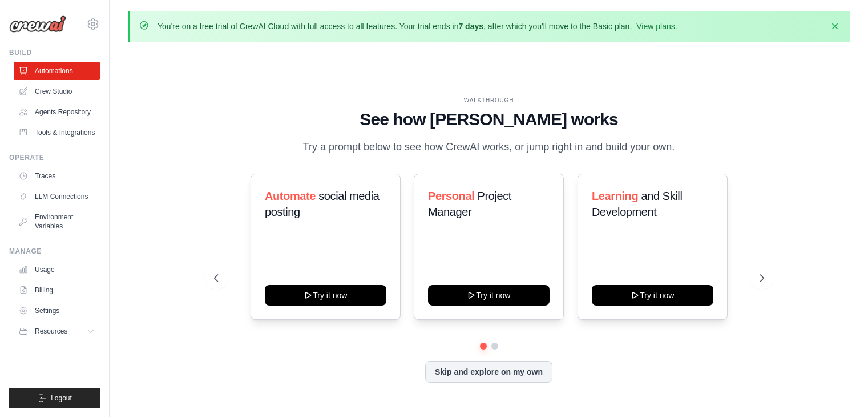 The height and width of the screenshot is (417, 868). What do you see at coordinates (54, 252) in the screenshot?
I see `div: Manage` at bounding box center [54, 252].